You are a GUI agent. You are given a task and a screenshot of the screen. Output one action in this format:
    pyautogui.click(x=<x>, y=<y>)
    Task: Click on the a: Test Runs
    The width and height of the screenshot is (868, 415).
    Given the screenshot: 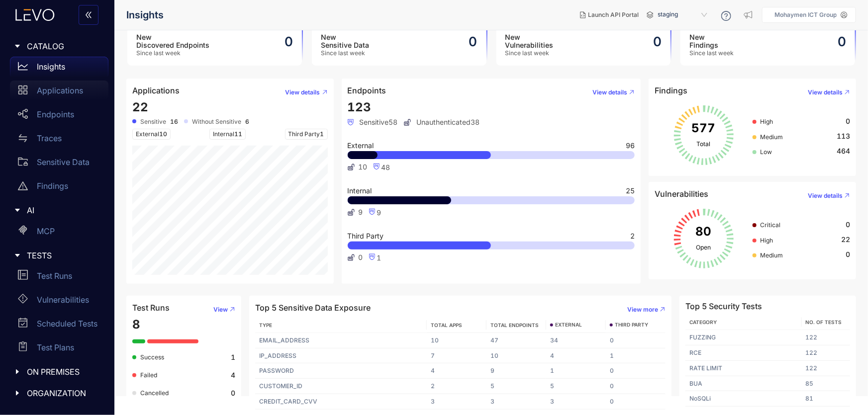 What is the action you would take?
    pyautogui.click(x=59, y=278)
    